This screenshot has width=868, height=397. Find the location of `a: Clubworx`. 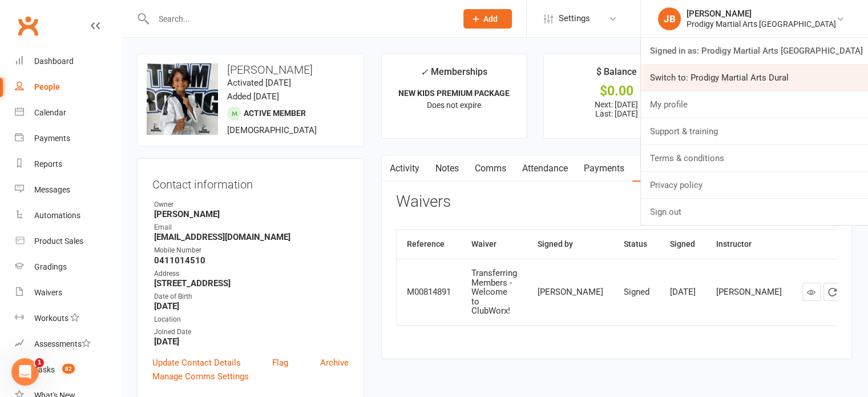

a: Clubworx is located at coordinates (28, 26).